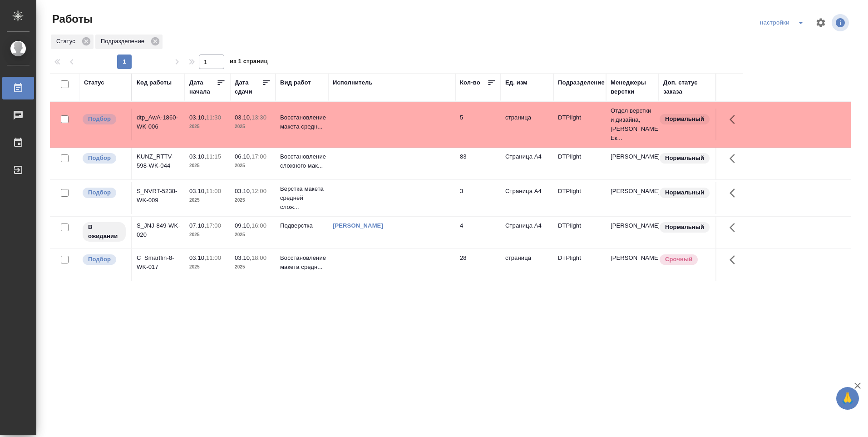 This screenshot has height=437, width=868. Describe the element at coordinates (259, 191) in the screenshot. I see `p: 12:00` at that location.